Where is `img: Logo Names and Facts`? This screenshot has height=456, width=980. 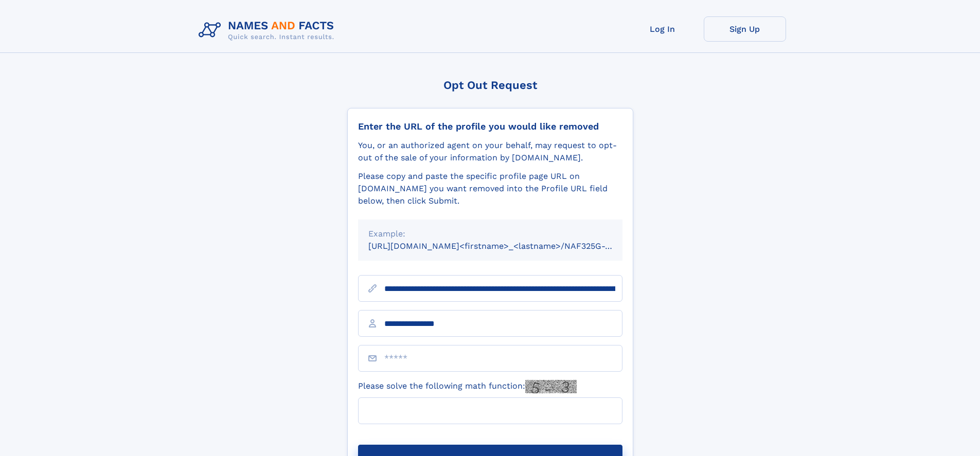 img: Logo Names and Facts is located at coordinates (269, 30).